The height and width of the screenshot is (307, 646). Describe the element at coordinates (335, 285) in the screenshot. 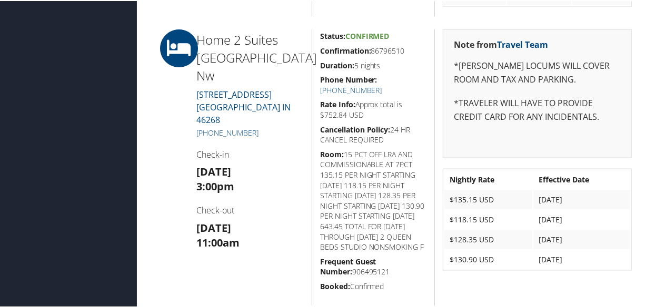

I see `strong: Booked:` at that location.